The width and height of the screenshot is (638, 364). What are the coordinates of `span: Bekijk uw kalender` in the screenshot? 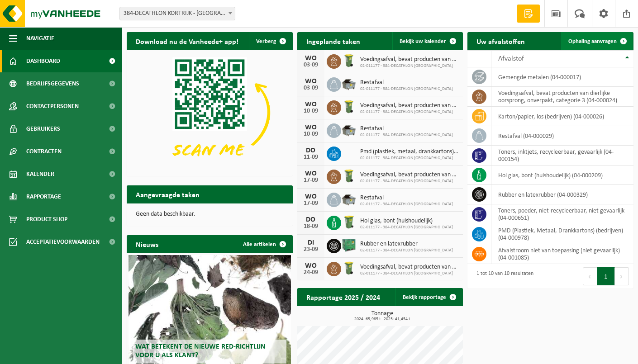 It's located at (422, 41).